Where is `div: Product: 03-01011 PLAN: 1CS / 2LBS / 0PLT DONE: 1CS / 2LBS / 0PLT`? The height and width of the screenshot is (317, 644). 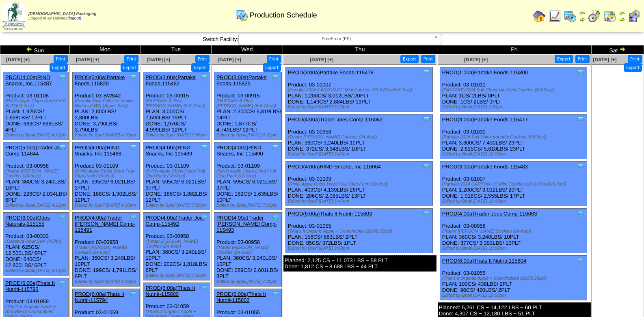 div: Product: 03-01011 PLAN: 1CS / 2LBS / 0PLT DONE: 1CS / 2LBS / 0PLT is located at coordinates (513, 90).